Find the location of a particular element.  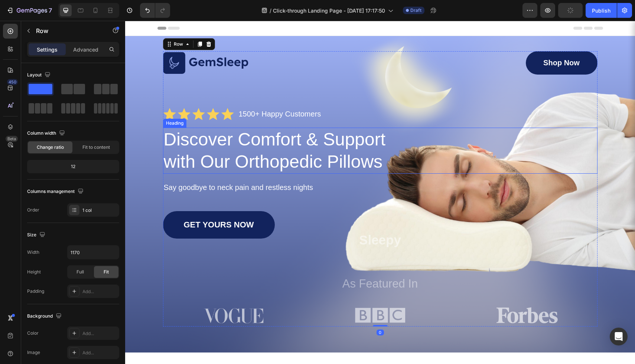

img: website_grey.svg is located at coordinates (15, 22).